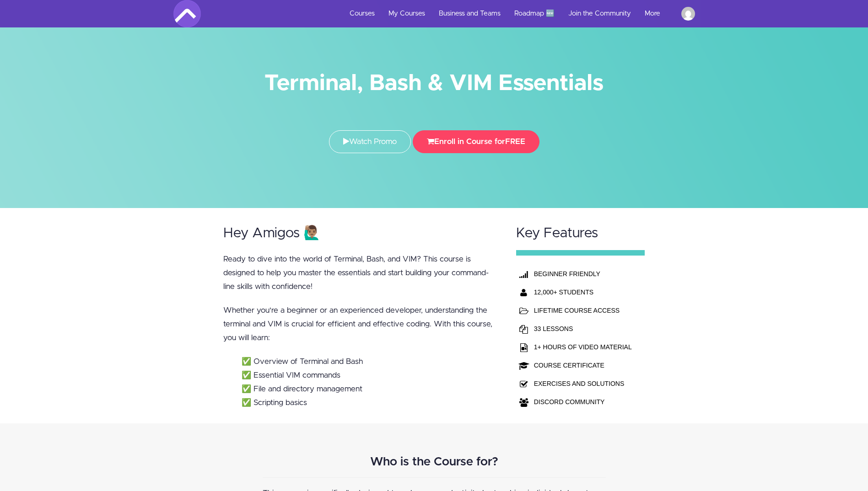 Image resolution: width=868 pixels, height=491 pixels. What do you see at coordinates (476, 142) in the screenshot?
I see `button: Enroll in Course forFREE` at bounding box center [476, 142].